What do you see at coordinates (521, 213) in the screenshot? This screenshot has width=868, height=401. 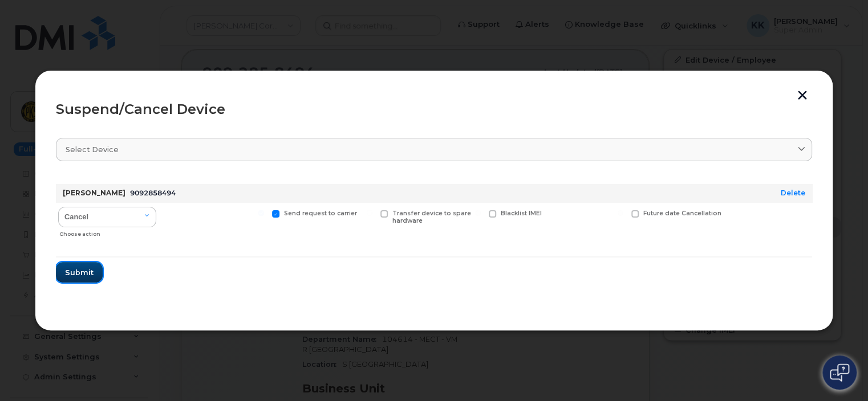 I see `span: Blacklist IMEI` at bounding box center [521, 213].